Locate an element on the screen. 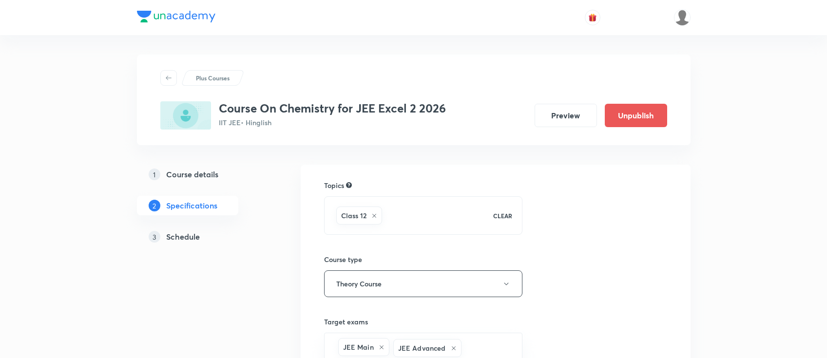 The image size is (827, 358). button: Theory Course is located at coordinates (423, 283).